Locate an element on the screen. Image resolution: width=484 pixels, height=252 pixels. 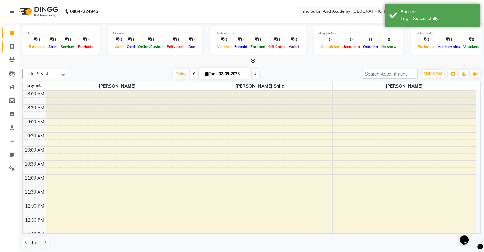
div: Finance is located at coordinates (155, 33).